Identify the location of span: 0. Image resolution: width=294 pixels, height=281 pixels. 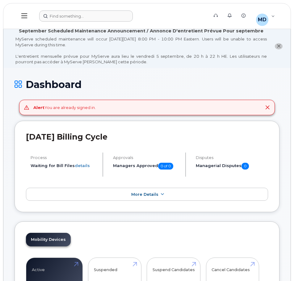
(245, 166).